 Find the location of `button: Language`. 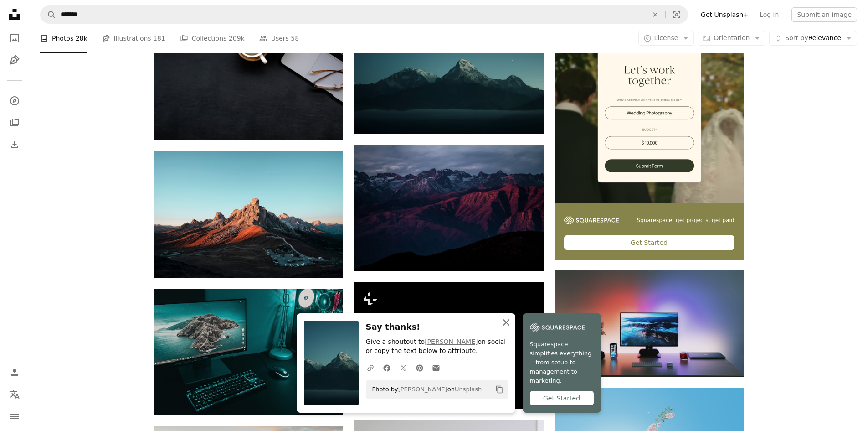

button: Language is located at coordinates (15, 395).